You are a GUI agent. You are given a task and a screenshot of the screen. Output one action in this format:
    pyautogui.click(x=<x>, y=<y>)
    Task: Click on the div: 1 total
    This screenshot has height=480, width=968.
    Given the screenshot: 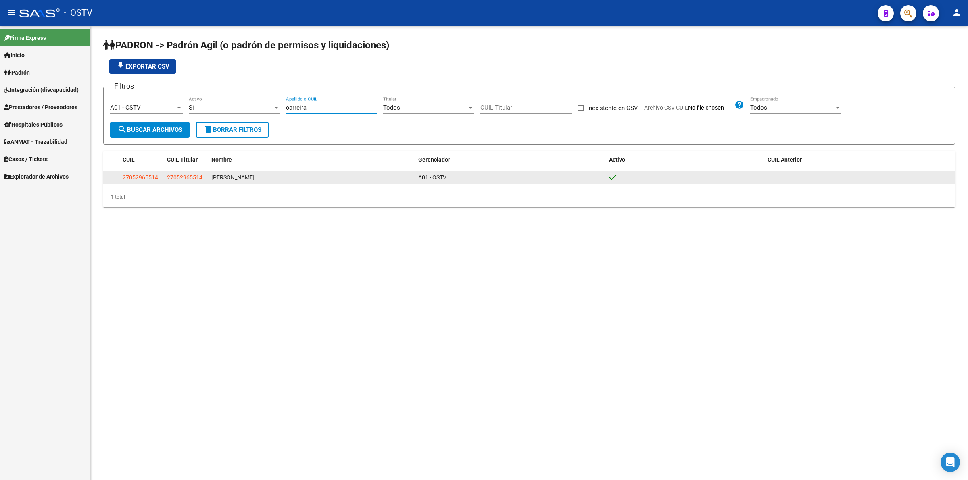 What is the action you would take?
    pyautogui.click(x=529, y=197)
    